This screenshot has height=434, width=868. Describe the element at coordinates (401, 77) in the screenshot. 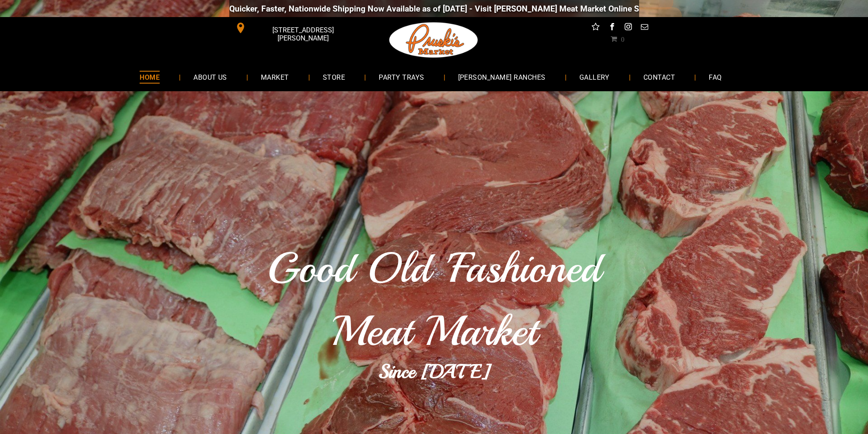

I see `a: PARTY TRAYS` at that location.